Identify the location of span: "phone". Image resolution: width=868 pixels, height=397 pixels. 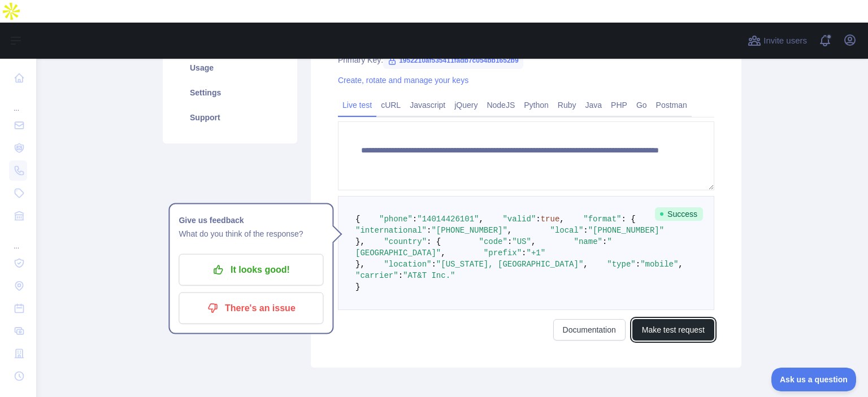
(396, 219).